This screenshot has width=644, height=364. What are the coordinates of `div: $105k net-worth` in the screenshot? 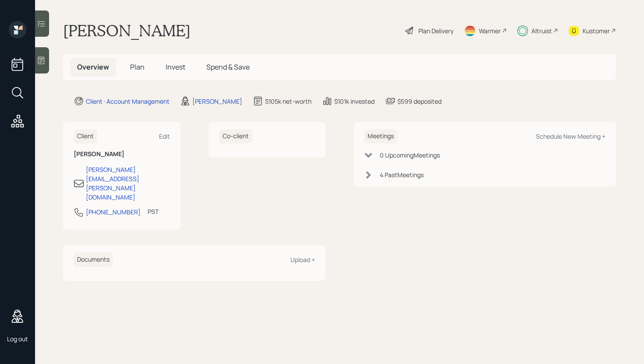 It's located at (288, 101).